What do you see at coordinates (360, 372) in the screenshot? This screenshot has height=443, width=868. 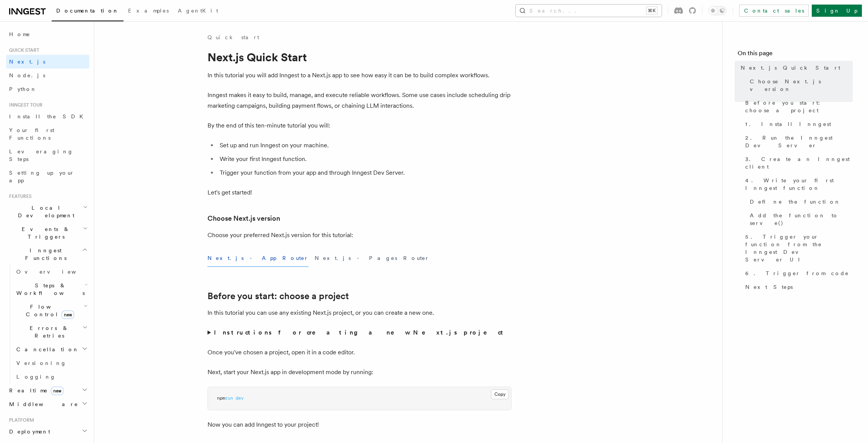 I see `p: Next, start your Next.js app in development mode by running:` at bounding box center [360, 372].